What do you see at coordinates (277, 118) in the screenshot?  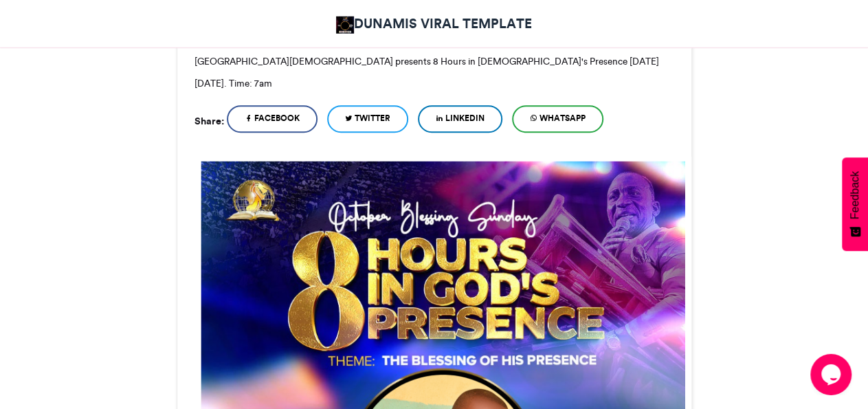 I see `span: Facebook` at bounding box center [277, 118].